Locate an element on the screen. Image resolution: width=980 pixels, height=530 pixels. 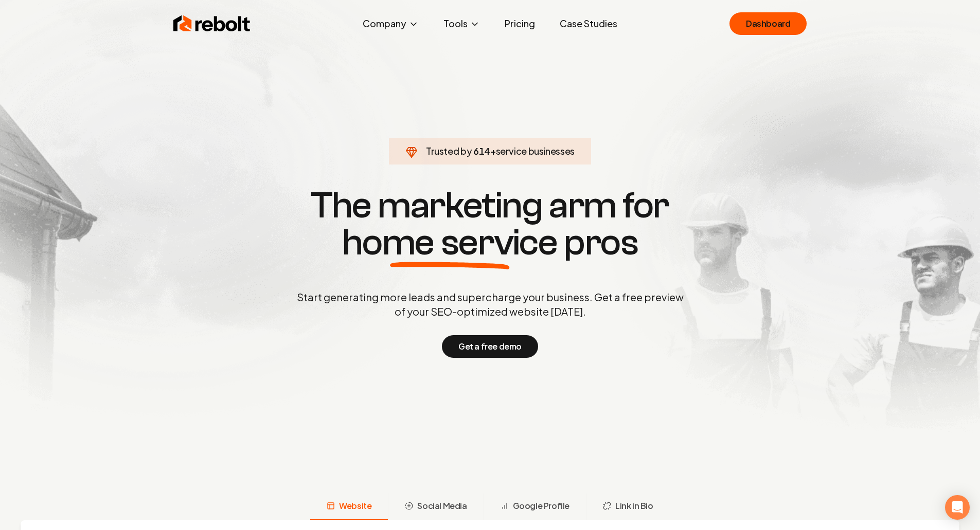
span: service businesses is located at coordinates (536, 151).